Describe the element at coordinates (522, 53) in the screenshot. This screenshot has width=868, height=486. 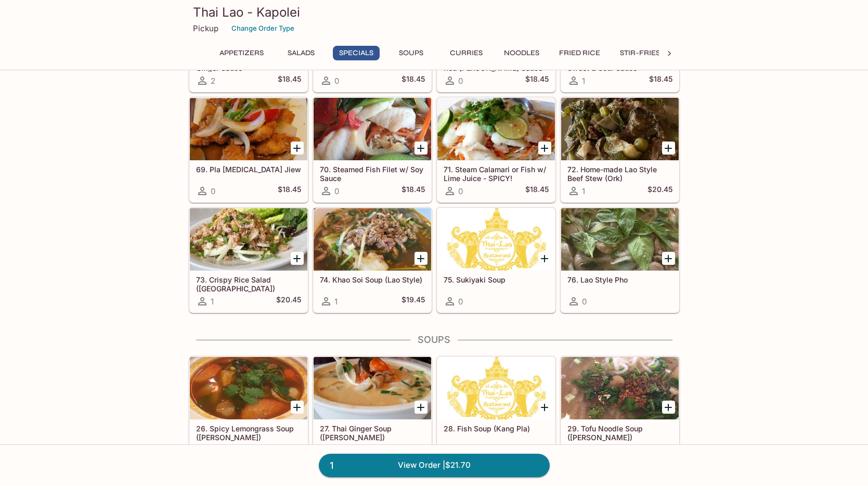
I see `button: Noodles` at that location.